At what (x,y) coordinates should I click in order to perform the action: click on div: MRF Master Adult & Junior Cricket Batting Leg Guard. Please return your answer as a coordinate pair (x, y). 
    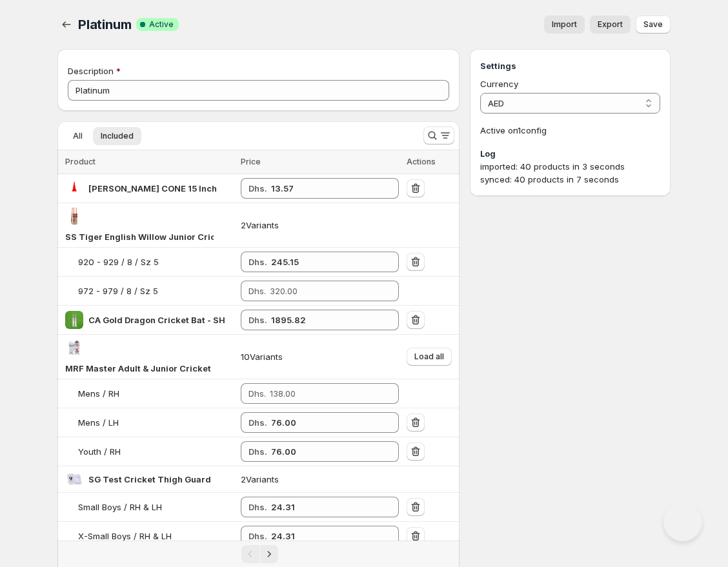
    Looking at the image, I should click on (139, 369).